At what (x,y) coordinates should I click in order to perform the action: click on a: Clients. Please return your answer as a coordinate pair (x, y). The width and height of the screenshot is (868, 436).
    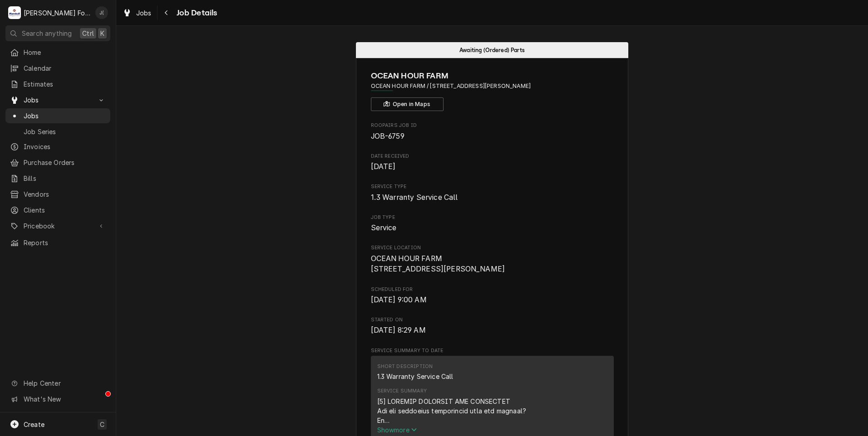
    Looking at the image, I should click on (58, 210).